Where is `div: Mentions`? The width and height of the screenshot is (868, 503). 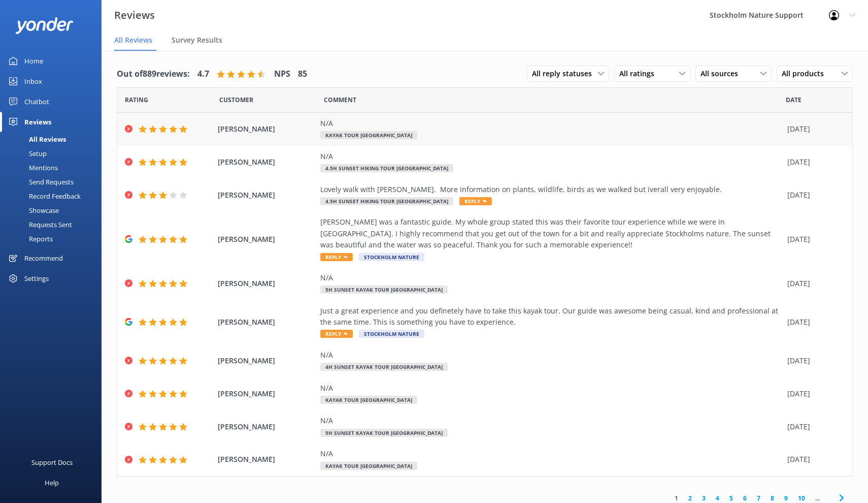
div: Mentions is located at coordinates (32, 168).